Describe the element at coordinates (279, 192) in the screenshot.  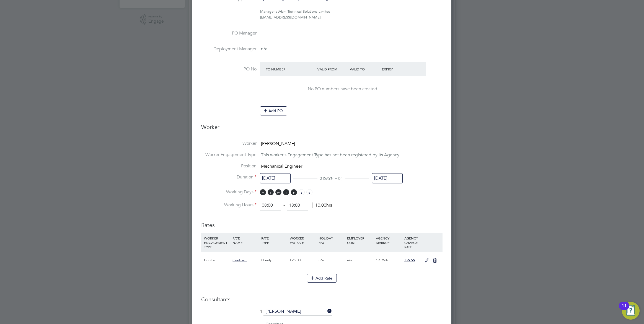
I see `span: W` at that location.